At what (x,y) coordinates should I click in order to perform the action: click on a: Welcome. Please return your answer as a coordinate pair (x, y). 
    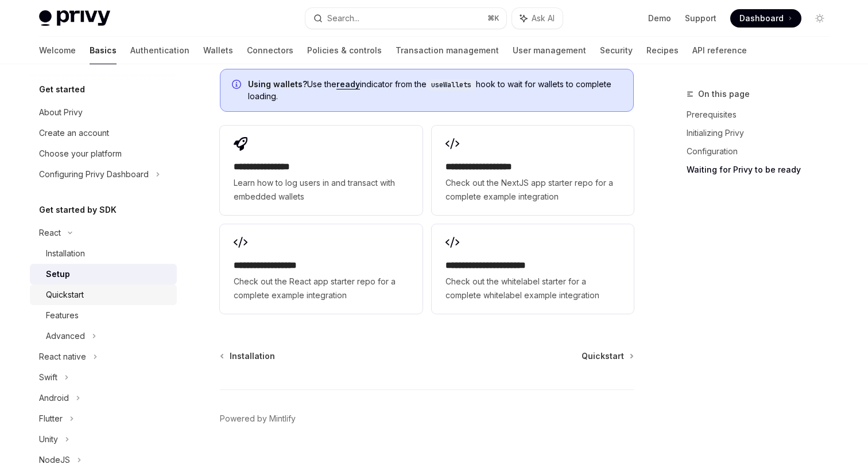
    Looking at the image, I should click on (58, 50).